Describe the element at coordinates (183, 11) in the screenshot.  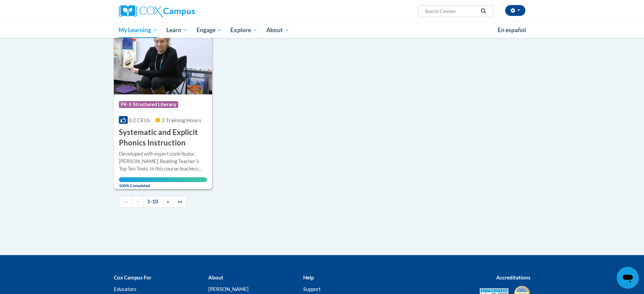
I see `a: Cox Campus` at that location.